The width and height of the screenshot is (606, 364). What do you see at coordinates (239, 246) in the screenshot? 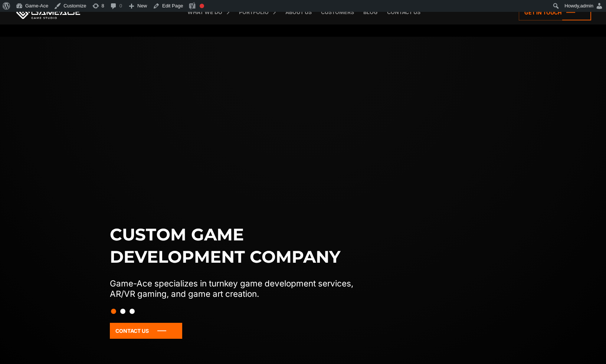
I see `h1: Custom game development company` at bounding box center [239, 246].